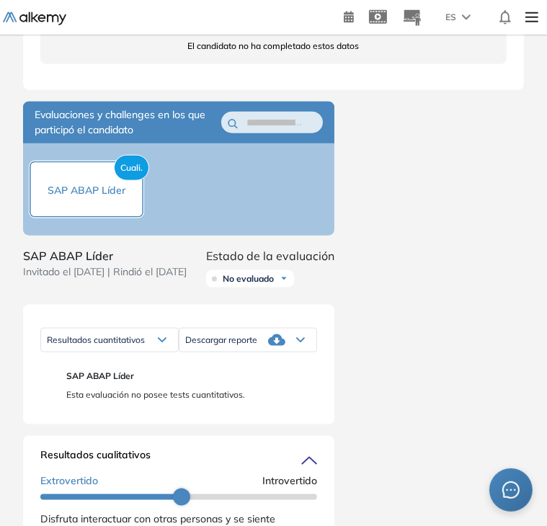 This screenshot has width=547, height=526. Describe the element at coordinates (270, 256) in the screenshot. I see `span: Estado de la evaluación` at that location.